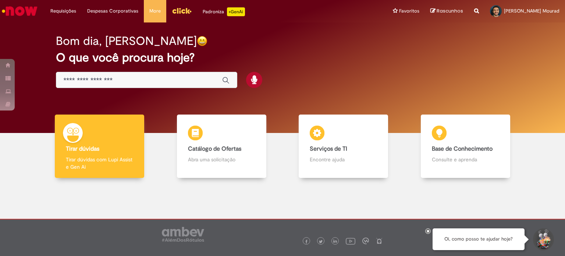 The image size is (565, 256). I want to click on p: Abra uma solicitação, so click(221, 159).